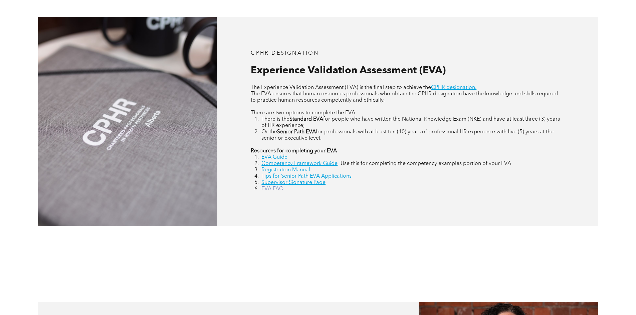 The height and width of the screenshot is (315, 636). I want to click on span: Experience Validation Assessment (EVA), so click(348, 71).